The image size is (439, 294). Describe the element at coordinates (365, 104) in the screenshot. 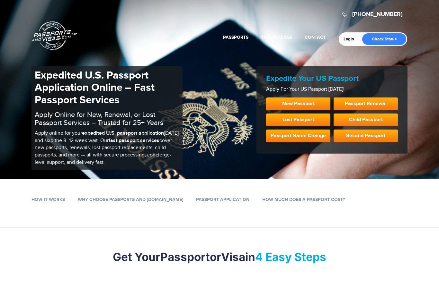

I see `a: Passport Renewal` at that location.